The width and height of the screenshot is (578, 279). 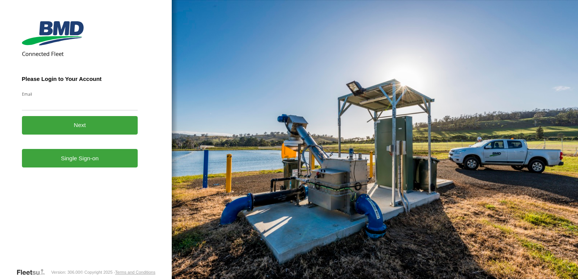 I want to click on button: Next, so click(x=80, y=125).